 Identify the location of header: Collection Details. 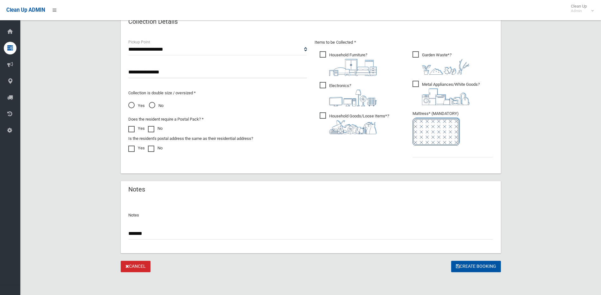
(153, 22).